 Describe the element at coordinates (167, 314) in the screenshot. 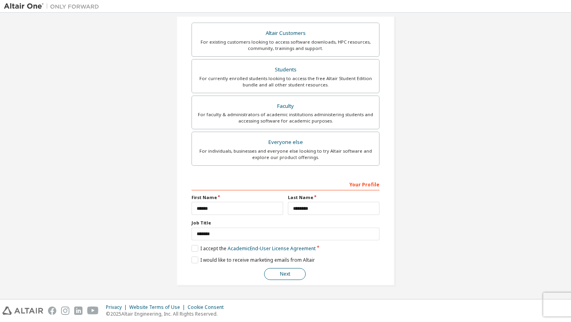

I see `p: © 2025 Altair Engineering, Inc. All Rights Reserved.` at that location.